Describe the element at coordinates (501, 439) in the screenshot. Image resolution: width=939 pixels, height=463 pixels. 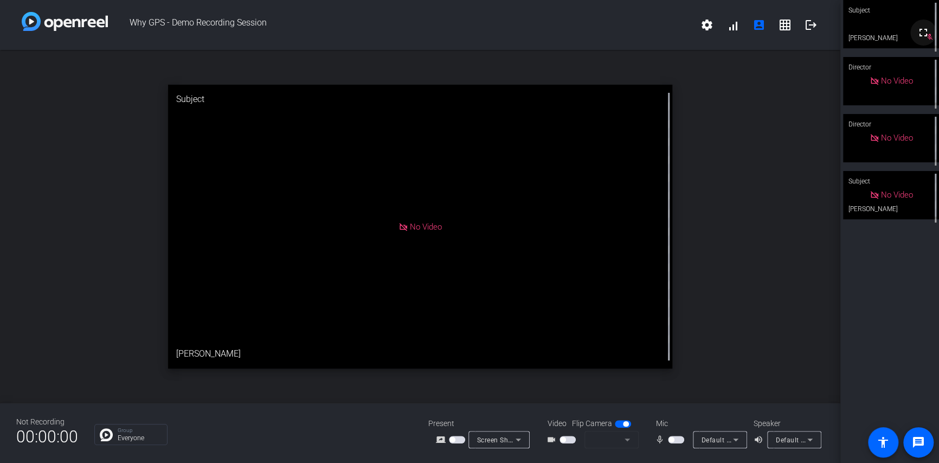
I see `span: Screen Sharing` at that location.